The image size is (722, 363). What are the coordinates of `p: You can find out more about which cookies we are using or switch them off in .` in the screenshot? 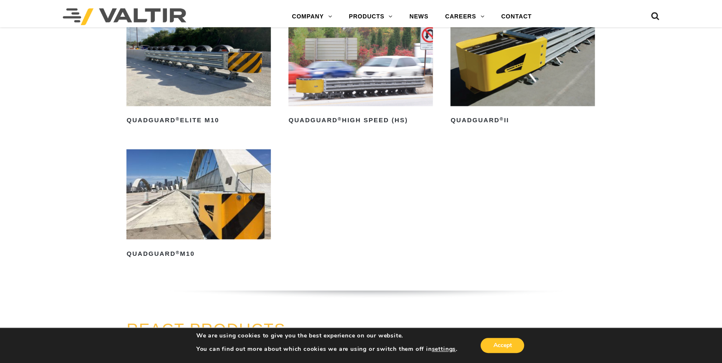 It's located at (327, 349).